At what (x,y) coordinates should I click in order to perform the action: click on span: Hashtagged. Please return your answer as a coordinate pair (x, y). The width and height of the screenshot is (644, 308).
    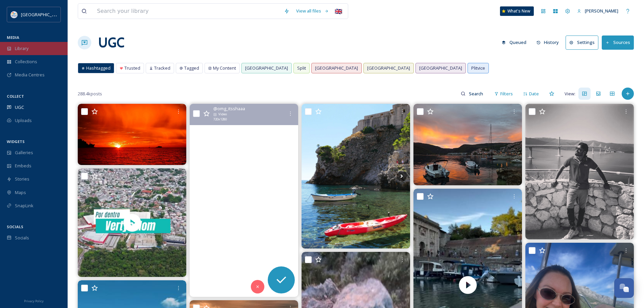
    Looking at the image, I should click on (98, 68).